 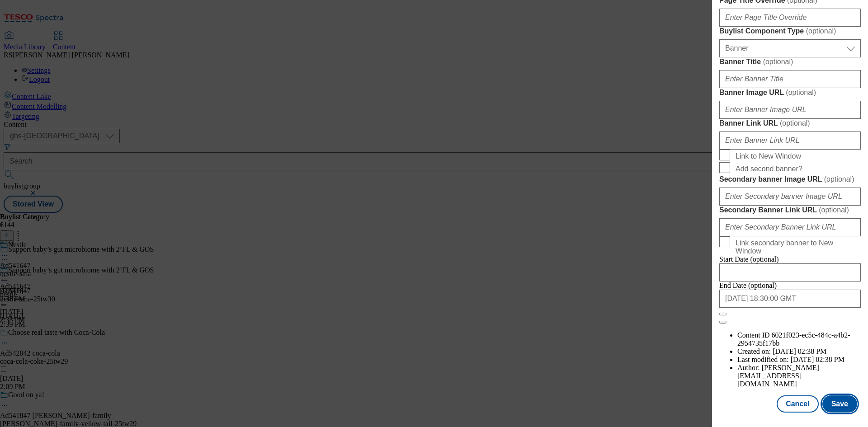 What do you see at coordinates (790, 18) in the screenshot?
I see `input: Enter Page Title Override` at bounding box center [790, 18].